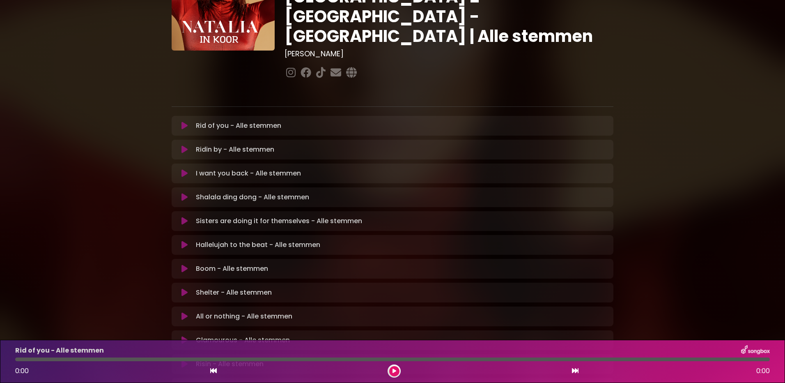 This screenshot has height=383, width=785. What do you see at coordinates (234, 292) in the screenshot?
I see `p: Shelter - Alle stemmen` at bounding box center [234, 292].